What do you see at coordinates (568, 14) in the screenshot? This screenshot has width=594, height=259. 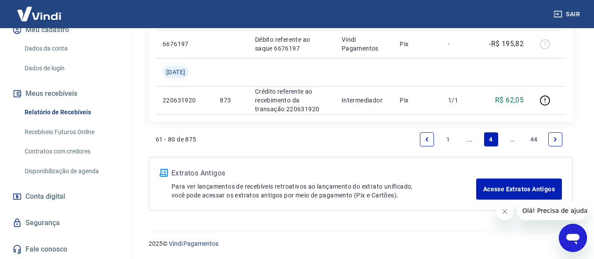 I see `button: Sair` at bounding box center [568, 14].